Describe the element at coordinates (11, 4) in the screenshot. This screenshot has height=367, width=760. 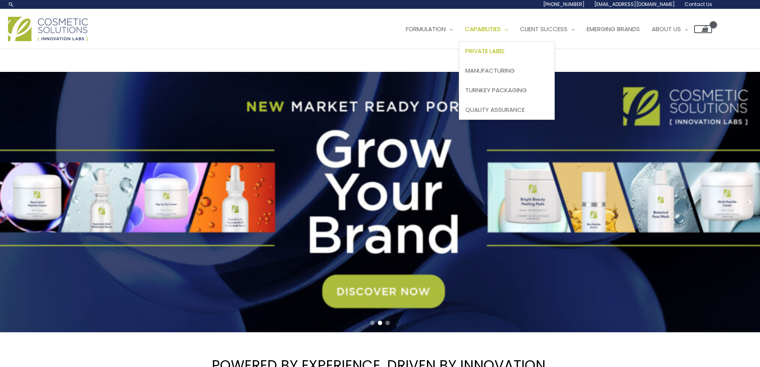
I see `a: Search icon link` at that location.